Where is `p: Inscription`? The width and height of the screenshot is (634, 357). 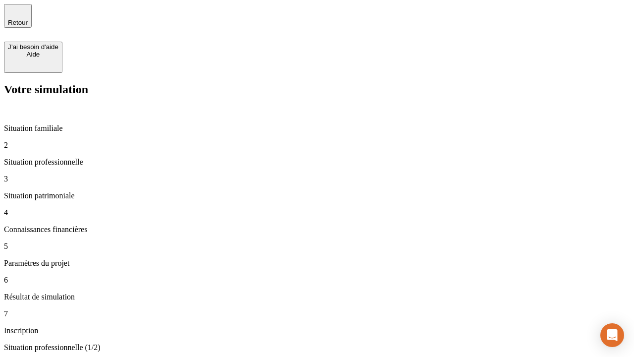
p: Inscription is located at coordinates (317, 331).